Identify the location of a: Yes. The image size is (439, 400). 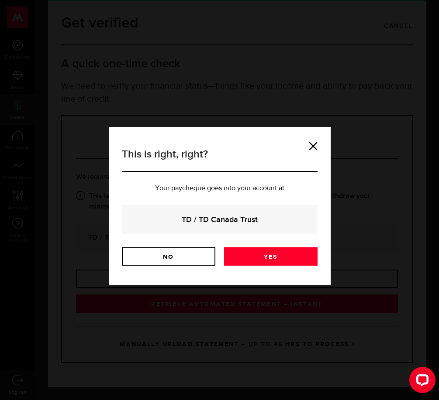
(271, 257).